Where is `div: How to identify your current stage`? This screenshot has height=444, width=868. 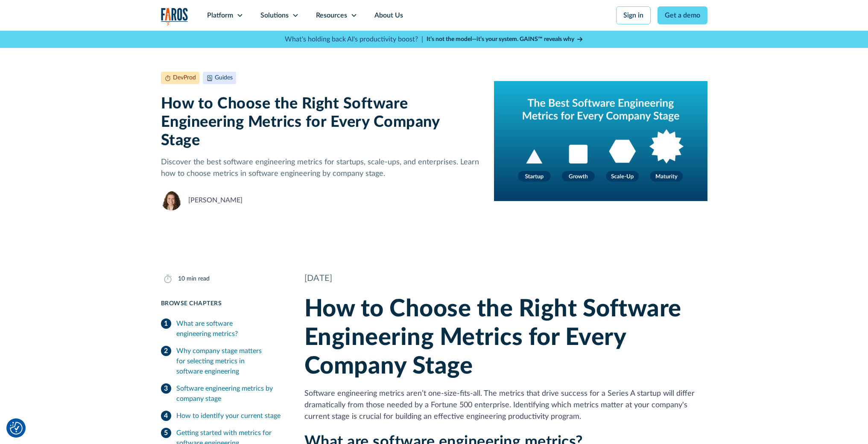 div: How to identify your current stage is located at coordinates (229, 416).